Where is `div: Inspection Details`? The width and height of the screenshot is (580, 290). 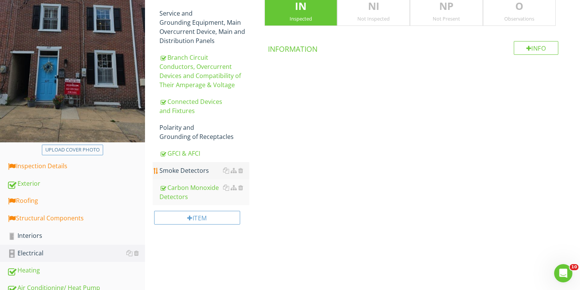 div: Inspection Details is located at coordinates (76, 166).